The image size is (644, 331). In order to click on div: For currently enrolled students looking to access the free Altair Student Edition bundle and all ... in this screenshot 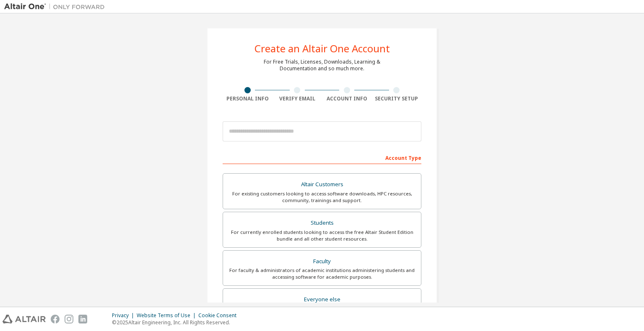, I will do `click(322, 236)`.